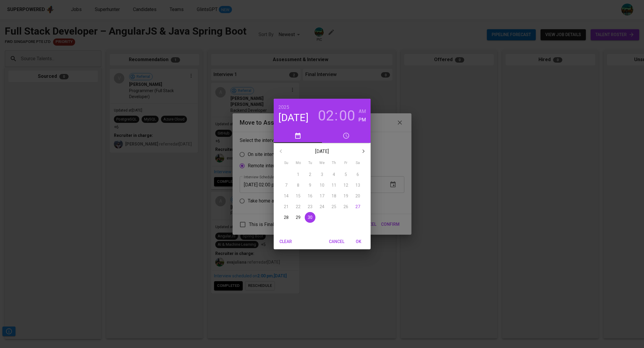 Image resolution: width=644 pixels, height=348 pixels. I want to click on p: 27, so click(358, 207).